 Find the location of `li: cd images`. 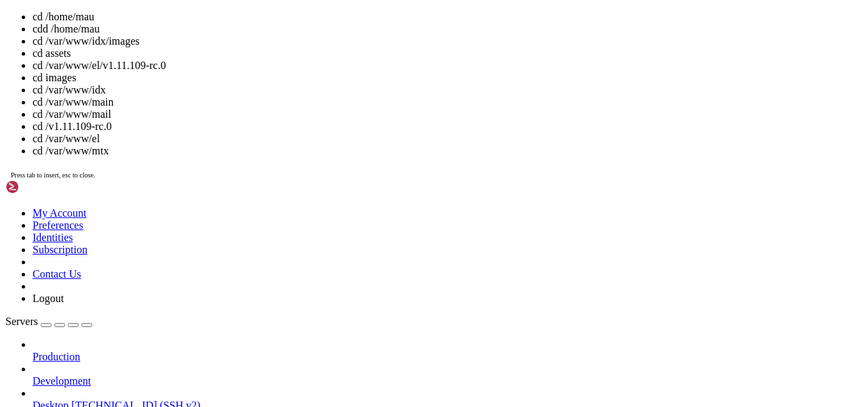

li: cd images is located at coordinates (448, 78).